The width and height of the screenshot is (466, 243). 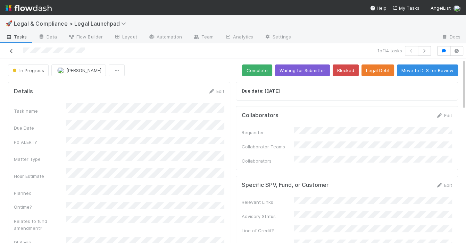 What do you see at coordinates (239, 37) in the screenshot?
I see `a: Analytics` at bounding box center [239, 37].